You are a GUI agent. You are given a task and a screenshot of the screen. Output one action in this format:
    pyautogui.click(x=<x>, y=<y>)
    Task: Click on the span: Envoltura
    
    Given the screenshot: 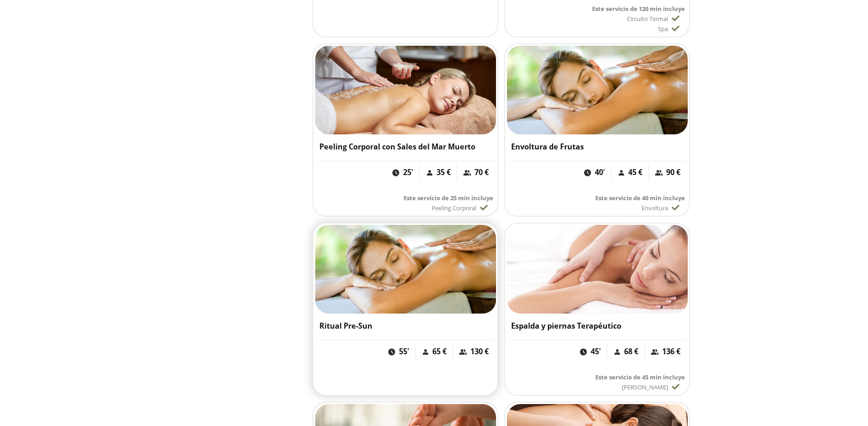 What is the action you would take?
    pyautogui.click(x=655, y=208)
    